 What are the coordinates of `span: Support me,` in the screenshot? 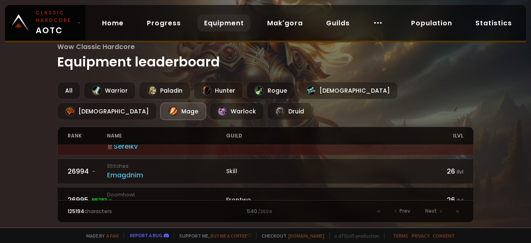 It's located at (212, 235).